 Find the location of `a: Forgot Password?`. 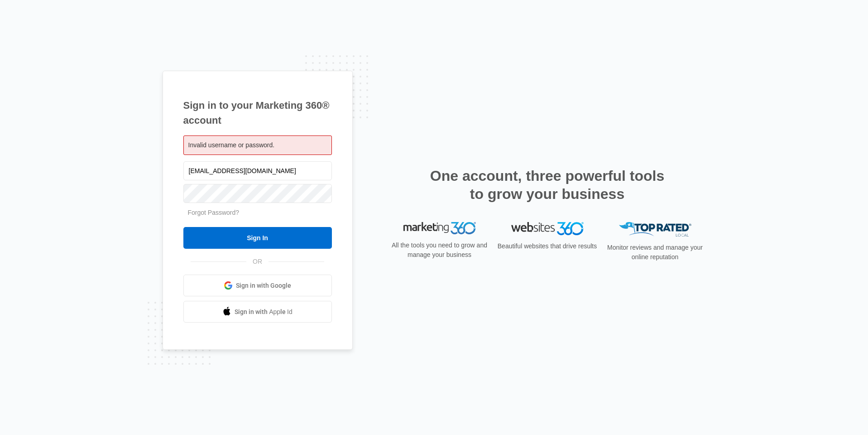

a: Forgot Password? is located at coordinates (213, 213).